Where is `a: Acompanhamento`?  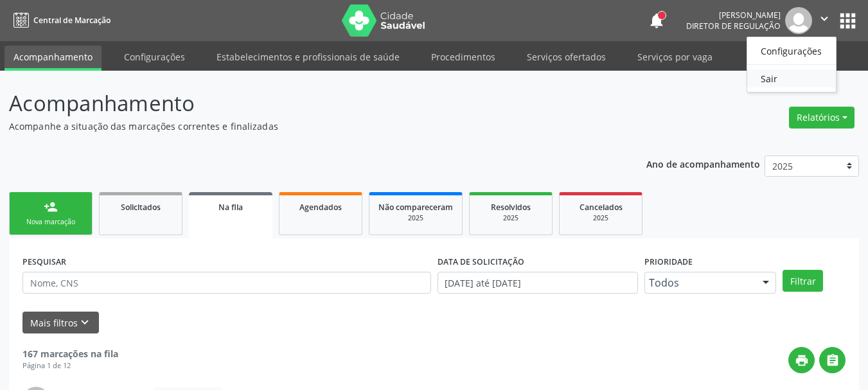
a: Acompanhamento is located at coordinates (53, 58).